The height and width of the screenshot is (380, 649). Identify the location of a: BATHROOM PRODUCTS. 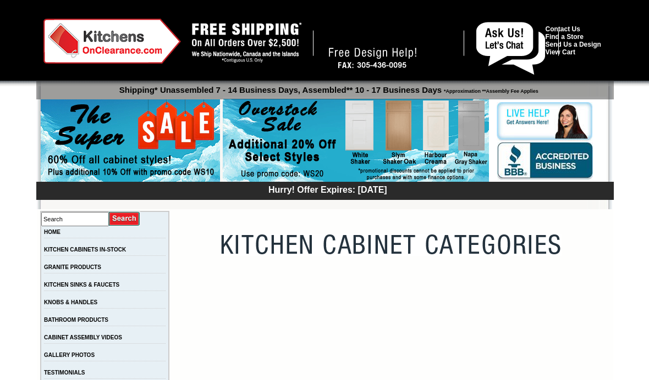
(76, 320).